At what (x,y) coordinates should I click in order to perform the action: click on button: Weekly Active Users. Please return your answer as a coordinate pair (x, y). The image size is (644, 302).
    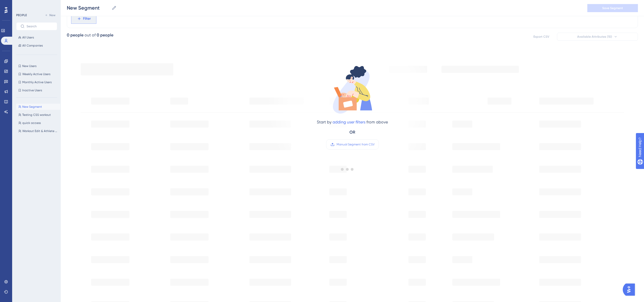
    Looking at the image, I should click on (37, 74).